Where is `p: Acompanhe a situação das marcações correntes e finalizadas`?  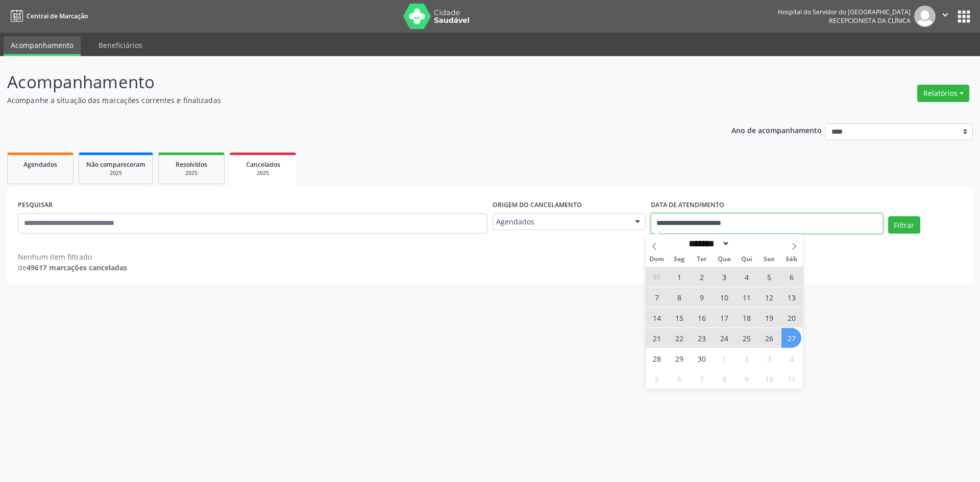
p: Acompanhe a situação das marcações correntes e finalizadas is located at coordinates (345, 100).